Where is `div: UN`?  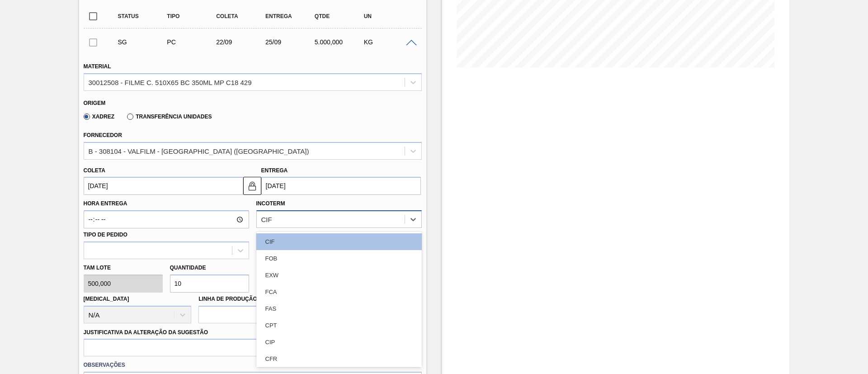 div: UN is located at coordinates (389, 16).